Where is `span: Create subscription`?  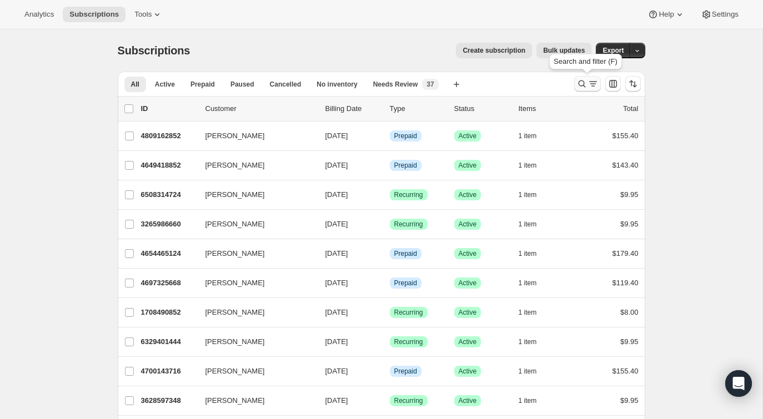
span: Create subscription is located at coordinates (494, 51).